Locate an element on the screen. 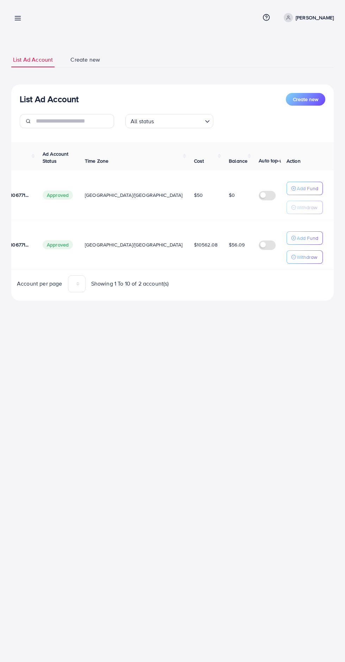 Image resolution: width=345 pixels, height=662 pixels. span: Account per page is located at coordinates (39, 283).